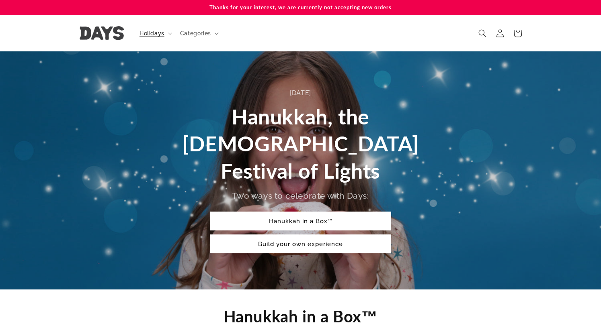 The image size is (601, 332). I want to click on img: Days United, so click(102, 33).